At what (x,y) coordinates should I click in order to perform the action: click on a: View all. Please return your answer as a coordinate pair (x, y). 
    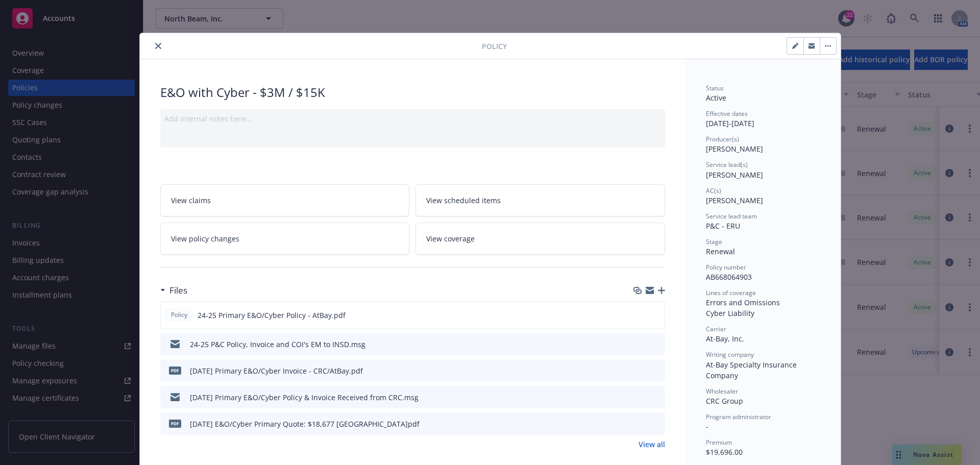
    Looking at the image, I should click on (651, 444).